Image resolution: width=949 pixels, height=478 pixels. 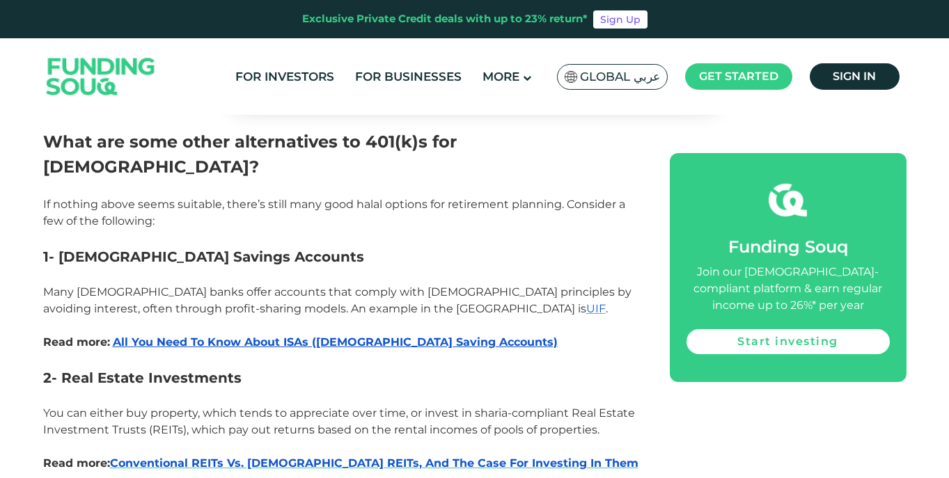 I want to click on span: 2- Real Estate Investments, so click(x=142, y=378).